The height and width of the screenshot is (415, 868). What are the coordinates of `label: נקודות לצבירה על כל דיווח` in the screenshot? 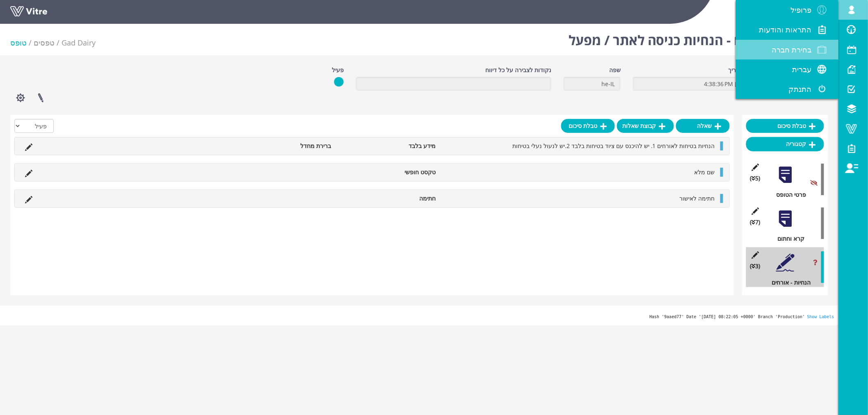 It's located at (518, 70).